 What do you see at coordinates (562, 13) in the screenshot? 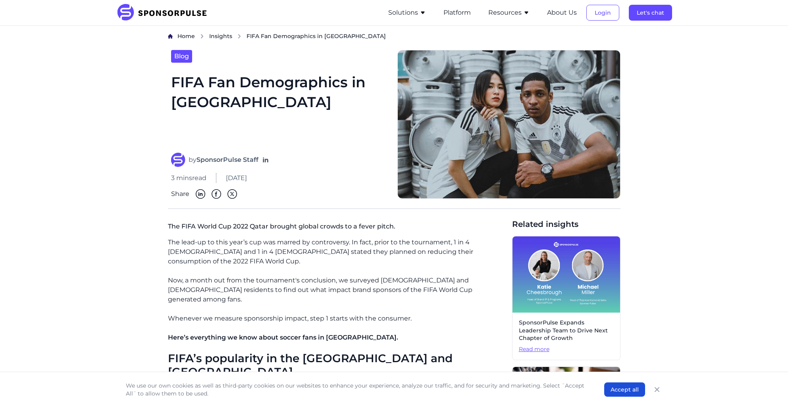
I see `a: About Us` at bounding box center [562, 13].